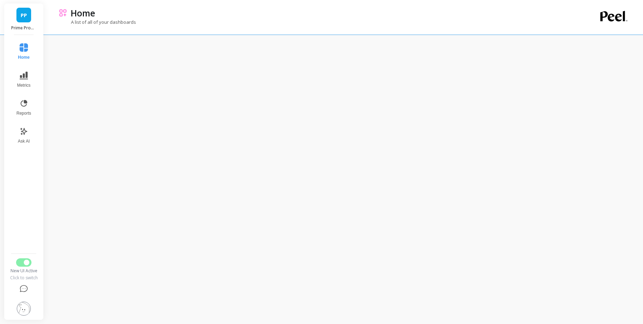 The height and width of the screenshot is (324, 643). Describe the element at coordinates (24, 309) in the screenshot. I see `button: Settings` at that location.